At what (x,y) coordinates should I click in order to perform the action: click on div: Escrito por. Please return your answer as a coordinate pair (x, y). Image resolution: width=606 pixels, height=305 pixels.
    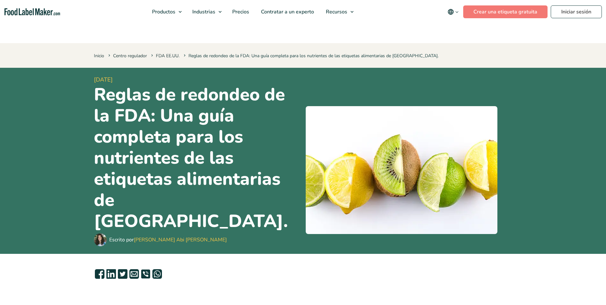
    Looking at the image, I should click on (168, 240).